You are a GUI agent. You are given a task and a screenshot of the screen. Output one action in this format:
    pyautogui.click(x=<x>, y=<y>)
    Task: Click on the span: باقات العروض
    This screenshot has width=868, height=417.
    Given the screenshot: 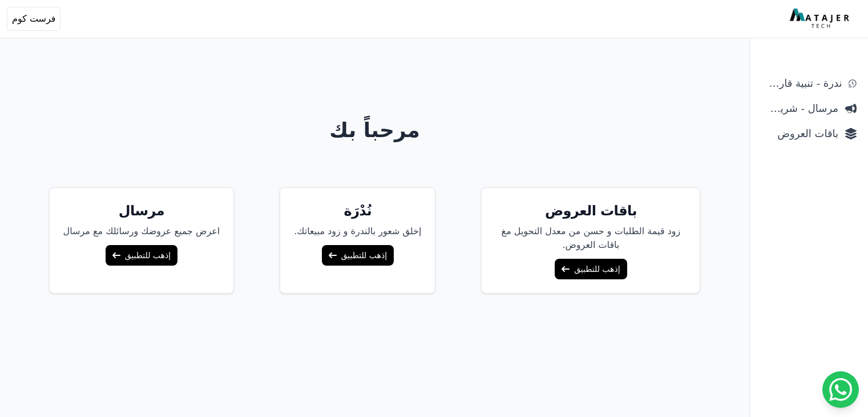 What is the action you would take?
    pyautogui.click(x=799, y=134)
    